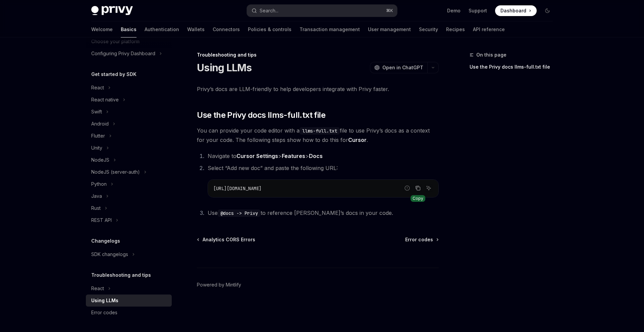  I want to click on button: Toggle SDK changelogs section, so click(129, 255).